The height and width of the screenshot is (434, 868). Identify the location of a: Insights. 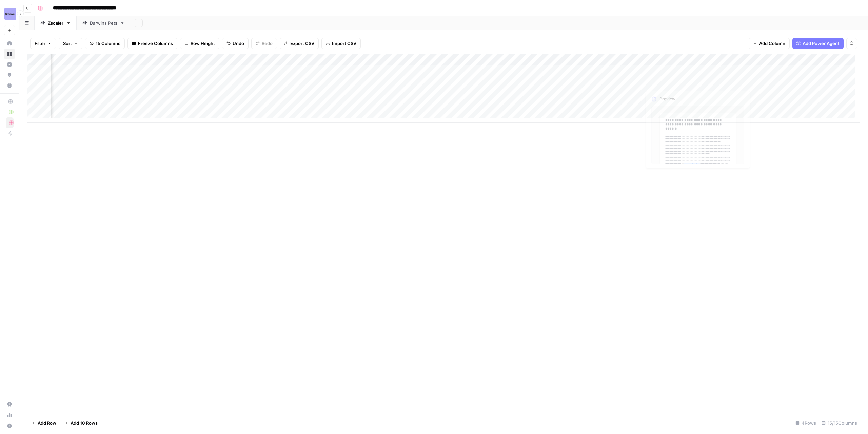
(9, 64).